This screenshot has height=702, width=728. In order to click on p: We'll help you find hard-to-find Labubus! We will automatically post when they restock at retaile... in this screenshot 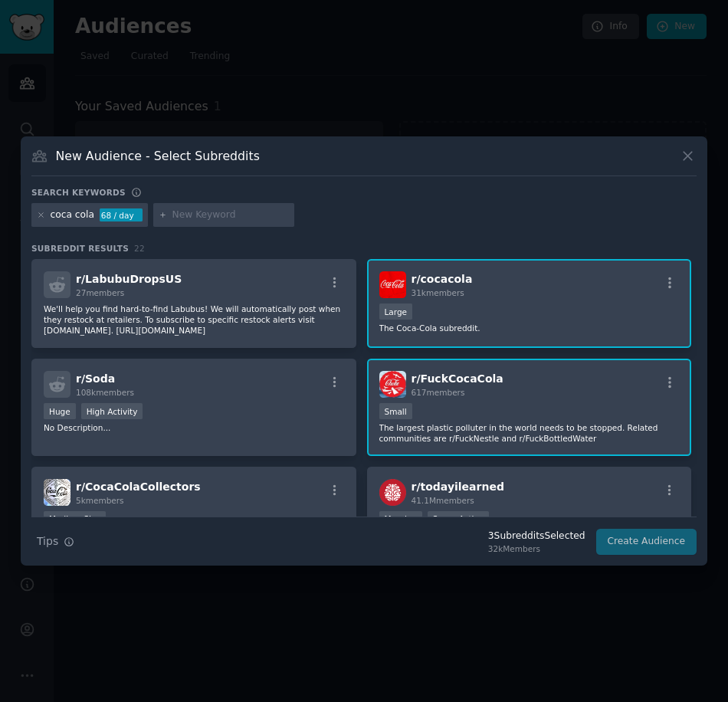, I will do `click(194, 319)`.